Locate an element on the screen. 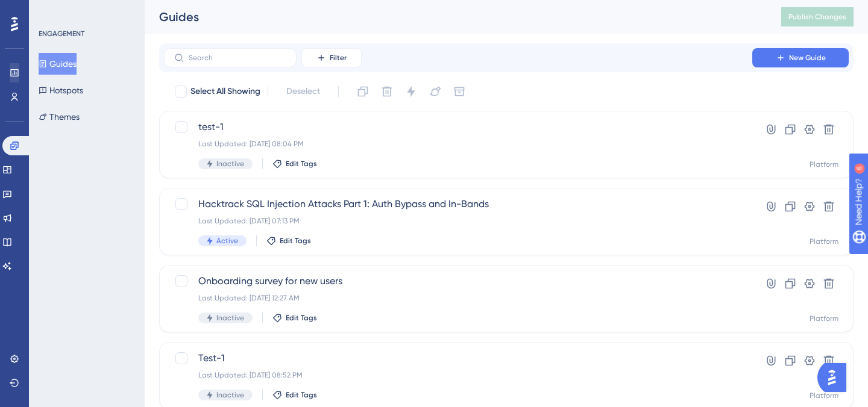 Image resolution: width=868 pixels, height=407 pixels. button: Publish Changes is located at coordinates (817, 17).